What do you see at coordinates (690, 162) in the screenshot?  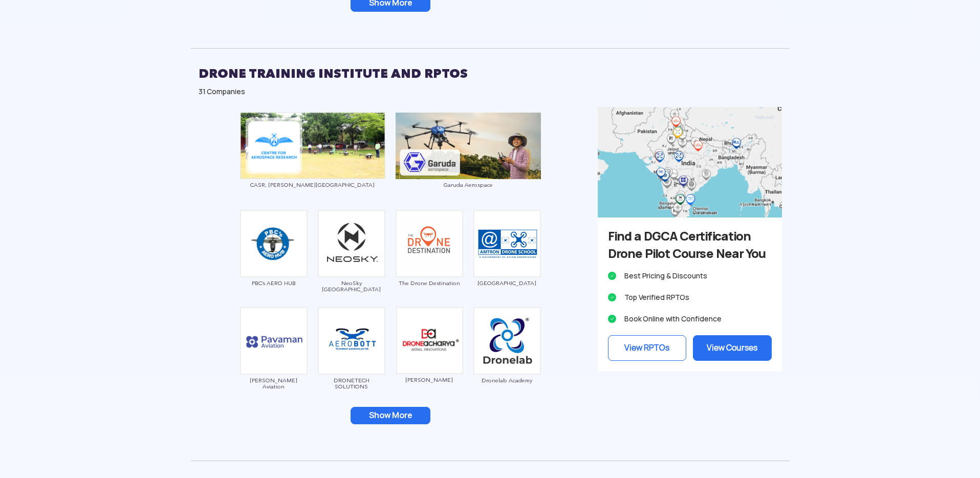 I see `img: bg_advert_training_sidebar.png` at bounding box center [690, 162].